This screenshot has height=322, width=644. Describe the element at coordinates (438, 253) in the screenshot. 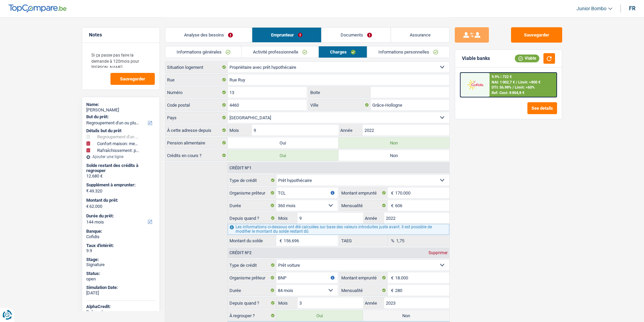

I see `div: Supprimer` at that location.